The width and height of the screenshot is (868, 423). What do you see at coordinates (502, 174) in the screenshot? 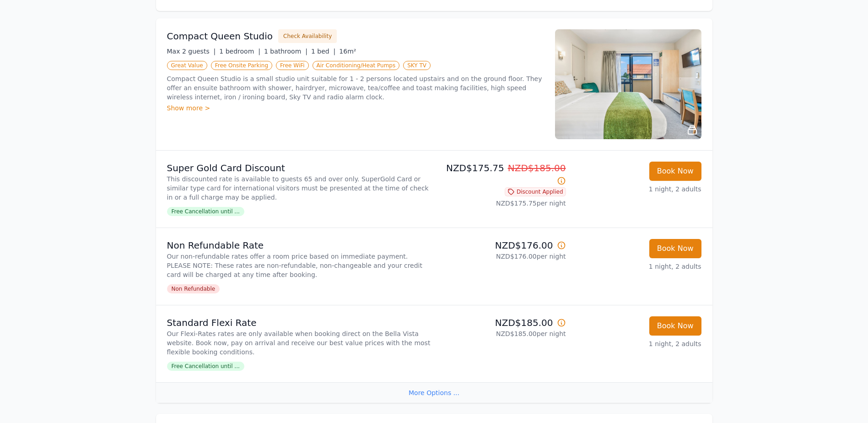
I see `p: NZD$175.75` at bounding box center [502, 174].